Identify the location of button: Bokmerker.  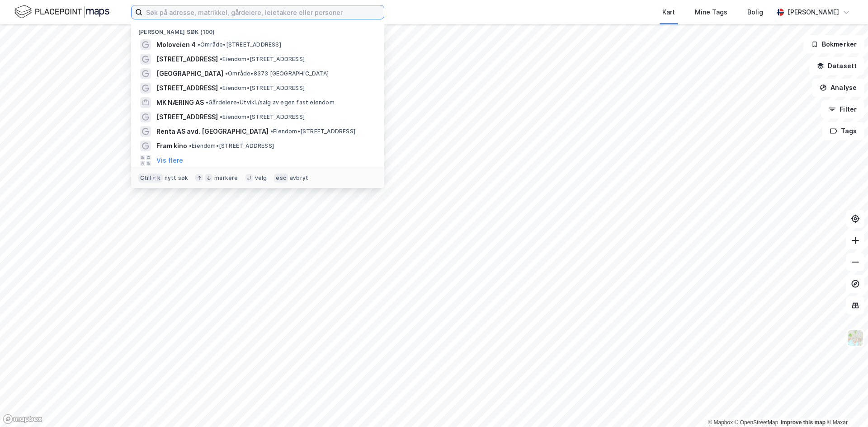
(834, 44).